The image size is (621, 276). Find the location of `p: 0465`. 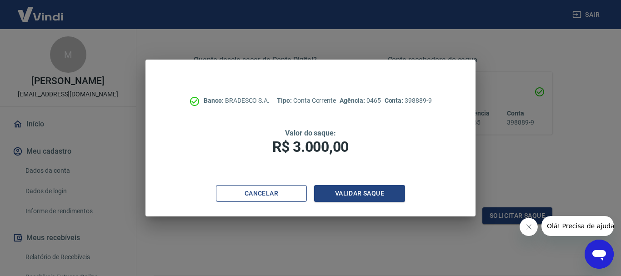

p: 0465 is located at coordinates (360, 100).